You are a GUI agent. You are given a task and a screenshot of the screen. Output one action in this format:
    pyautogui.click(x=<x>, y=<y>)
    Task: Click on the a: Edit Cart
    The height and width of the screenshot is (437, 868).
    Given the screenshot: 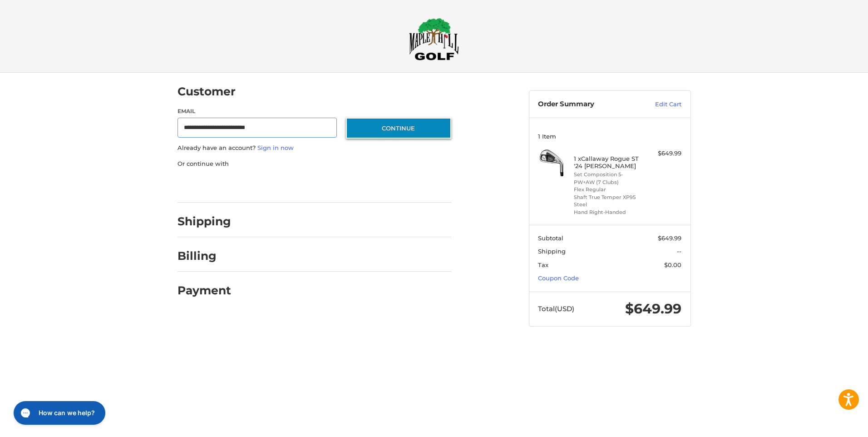 What is the action you would take?
    pyautogui.click(x=658, y=104)
    